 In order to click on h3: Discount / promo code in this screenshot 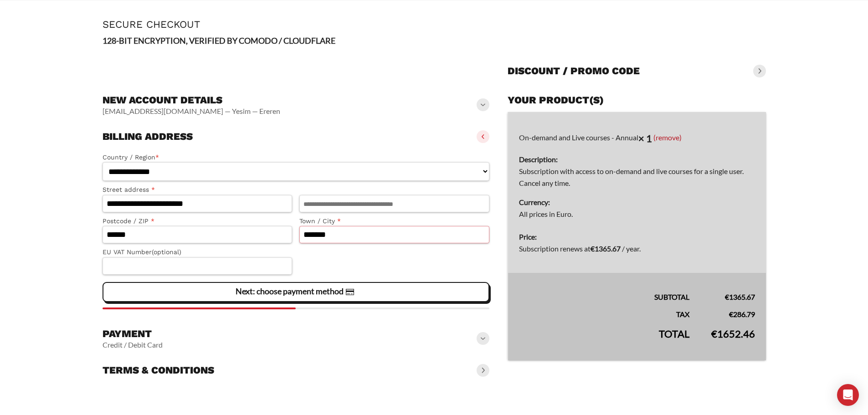, I will do `click(573, 71)`.